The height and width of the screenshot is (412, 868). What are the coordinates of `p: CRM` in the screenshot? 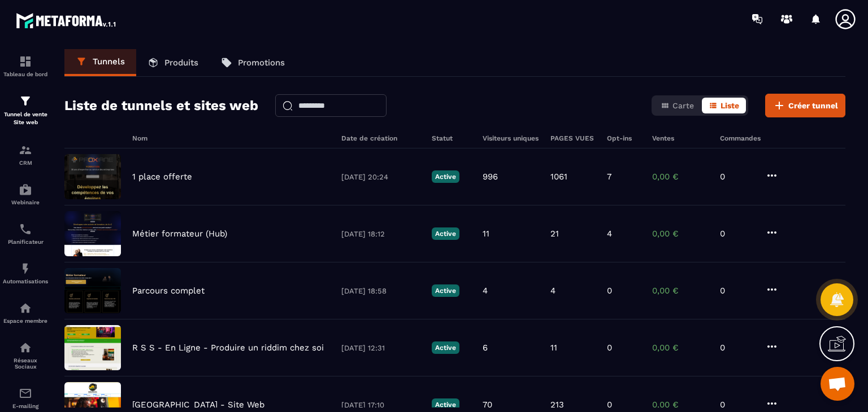 It's located at (26, 162).